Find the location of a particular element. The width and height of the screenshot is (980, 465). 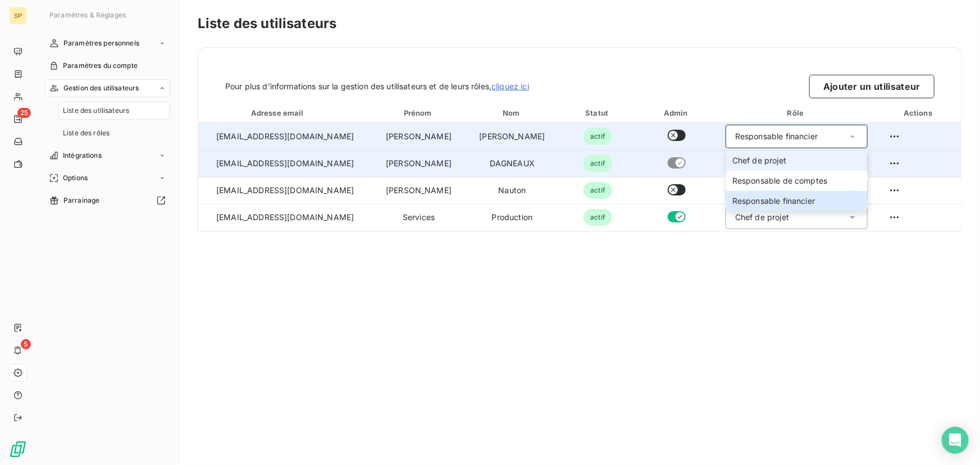

span: Liste des rôles is located at coordinates (86, 133).